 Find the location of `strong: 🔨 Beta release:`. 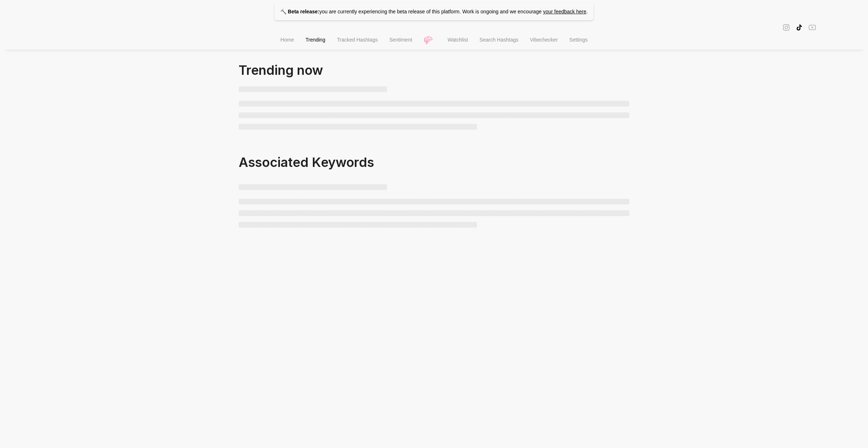

strong: 🔨 Beta release: is located at coordinates (299, 12).